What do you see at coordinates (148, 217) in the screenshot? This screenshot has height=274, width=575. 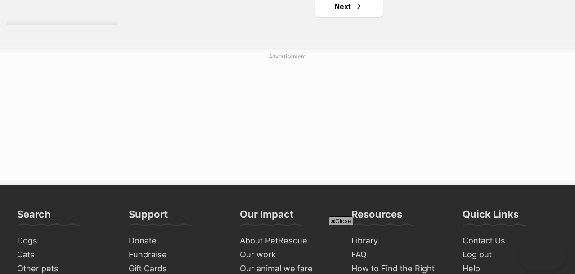 I see `h3: Support` at bounding box center [148, 217].